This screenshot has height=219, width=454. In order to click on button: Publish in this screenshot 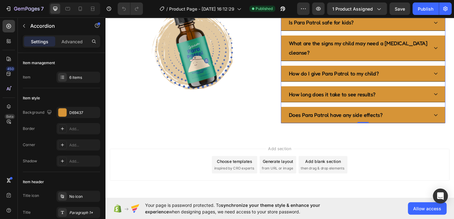, I will do `click(426, 9)`.